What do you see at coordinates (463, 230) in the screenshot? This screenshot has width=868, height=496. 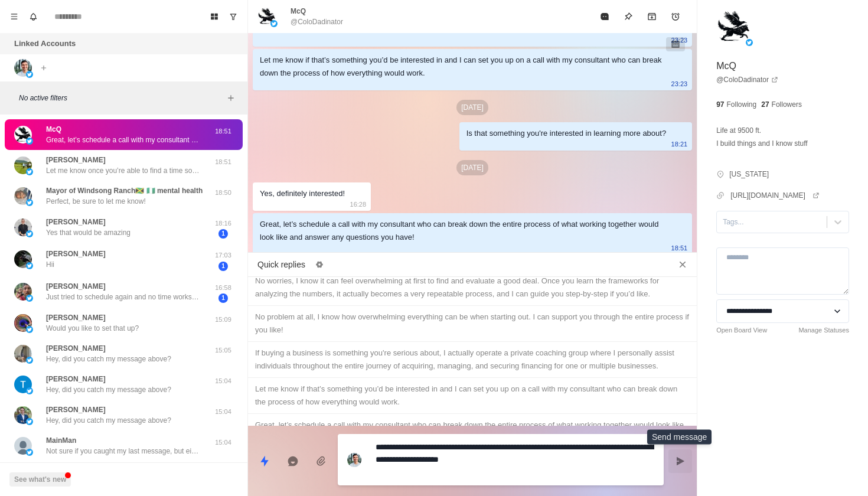 I see `div: Great, let’s schedule a call with my consultant who can break down the entire process of what wor...` at bounding box center [463, 230].